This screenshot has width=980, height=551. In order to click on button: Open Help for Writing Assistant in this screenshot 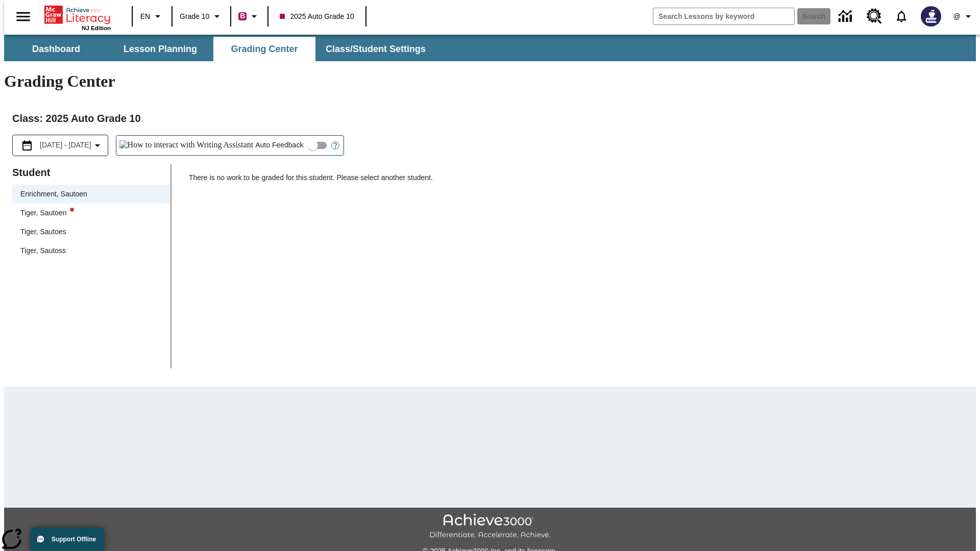, I will do `click(336, 145)`.